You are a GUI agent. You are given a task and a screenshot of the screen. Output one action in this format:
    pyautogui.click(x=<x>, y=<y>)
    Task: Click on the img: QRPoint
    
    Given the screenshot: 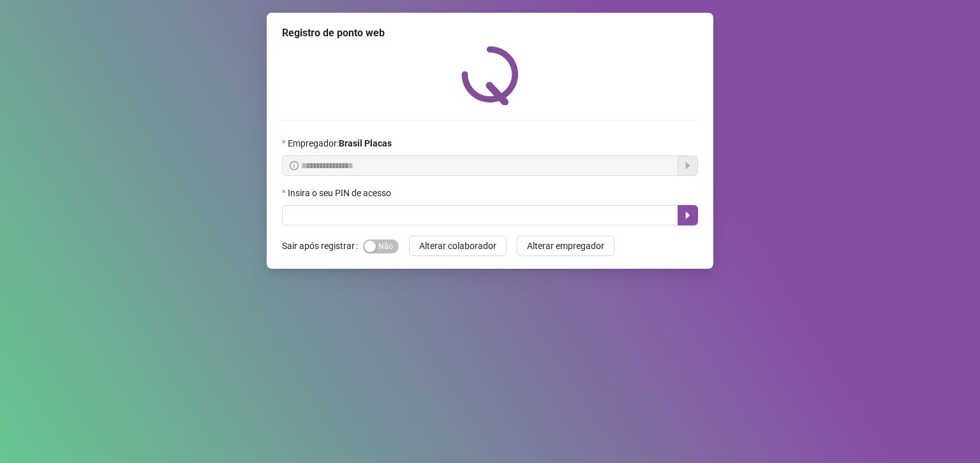 What is the action you would take?
    pyautogui.click(x=490, y=75)
    